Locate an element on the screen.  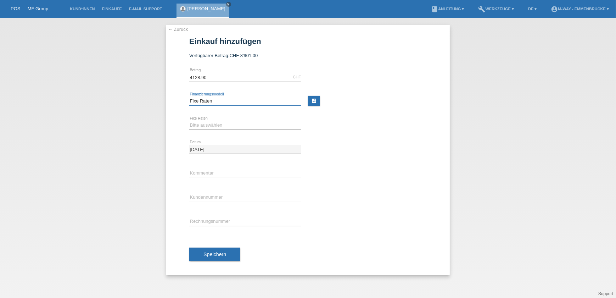
a: Einkäufe is located at coordinates (112, 9).